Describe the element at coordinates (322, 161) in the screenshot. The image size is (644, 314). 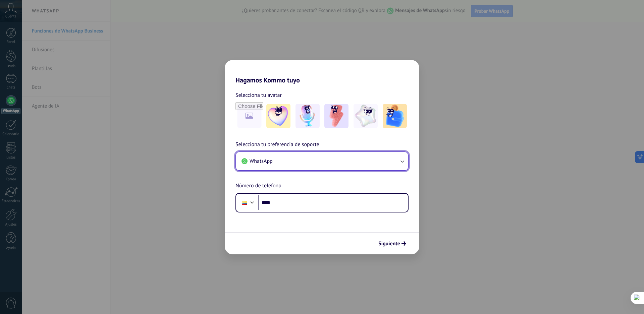
I see `button: WhatsApp` at that location.